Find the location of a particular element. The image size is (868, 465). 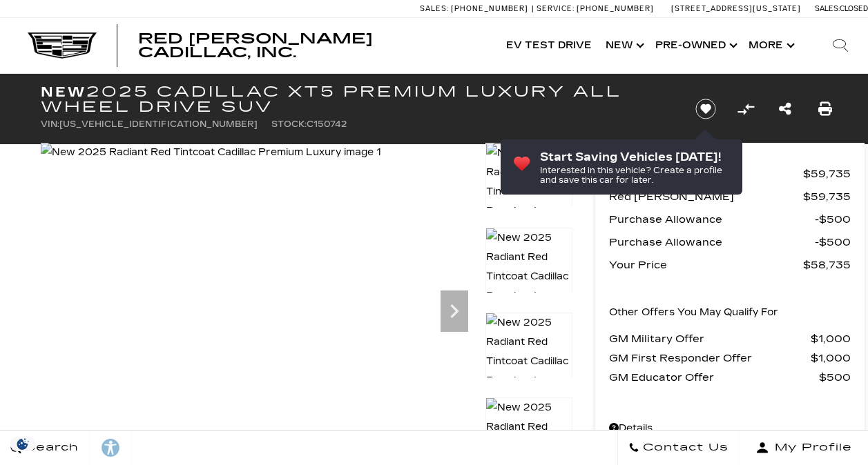

span: GM Educator Offer is located at coordinates (714, 378).